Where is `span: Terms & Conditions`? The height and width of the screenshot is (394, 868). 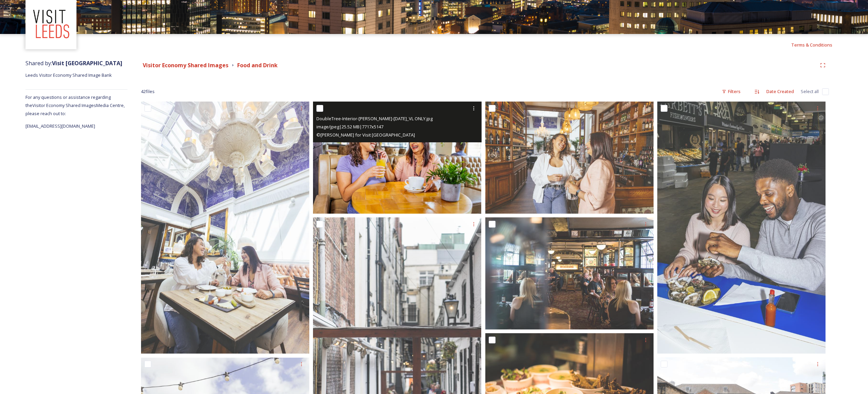 span: Terms & Conditions is located at coordinates (812, 45).